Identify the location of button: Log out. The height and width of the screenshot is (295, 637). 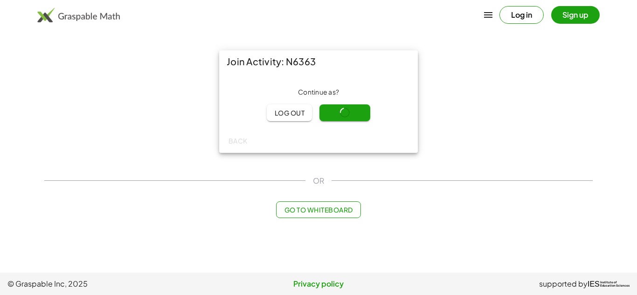
(289, 113).